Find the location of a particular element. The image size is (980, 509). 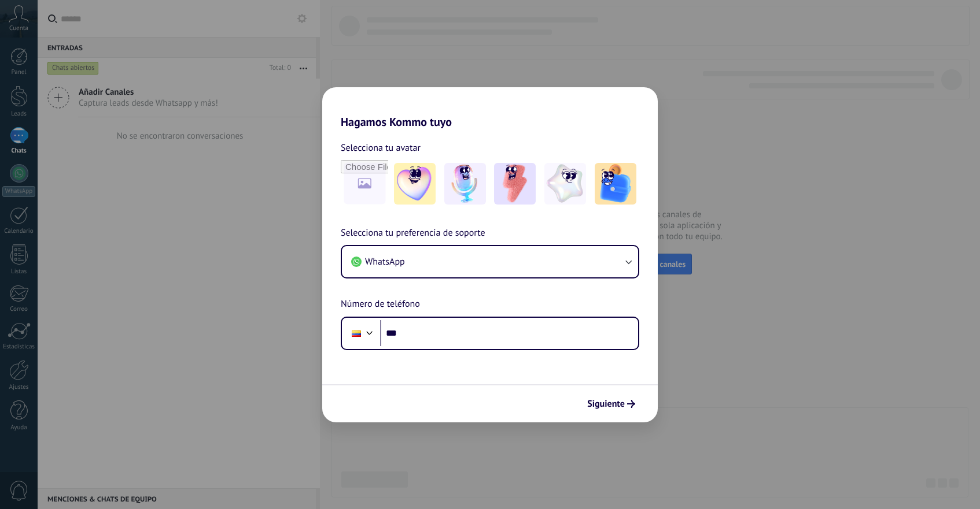

img: -3.jpeg is located at coordinates (515, 183).